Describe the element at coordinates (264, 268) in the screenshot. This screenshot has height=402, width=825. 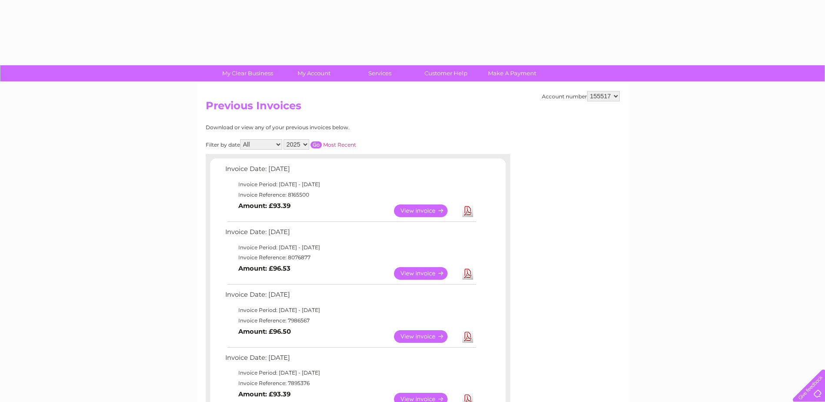
I see `b: Amount: £96.53` at that location.